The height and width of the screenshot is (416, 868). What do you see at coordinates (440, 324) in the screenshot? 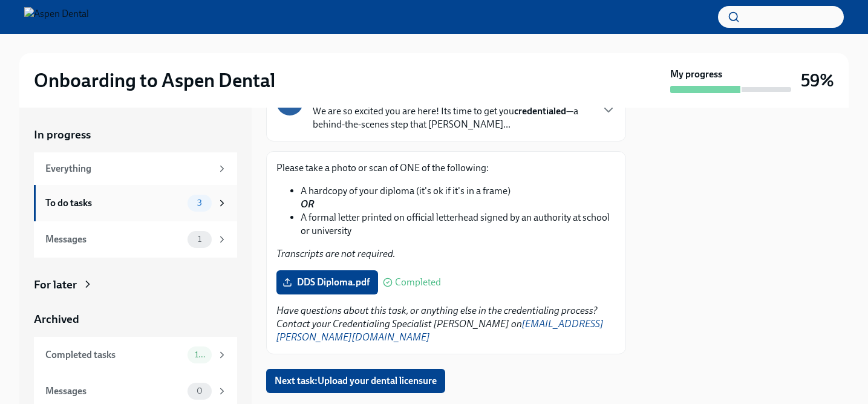
I see `em: Have questions about this task, or anything else in the credentialing process? Contact your Crede...` at bounding box center [440, 324].